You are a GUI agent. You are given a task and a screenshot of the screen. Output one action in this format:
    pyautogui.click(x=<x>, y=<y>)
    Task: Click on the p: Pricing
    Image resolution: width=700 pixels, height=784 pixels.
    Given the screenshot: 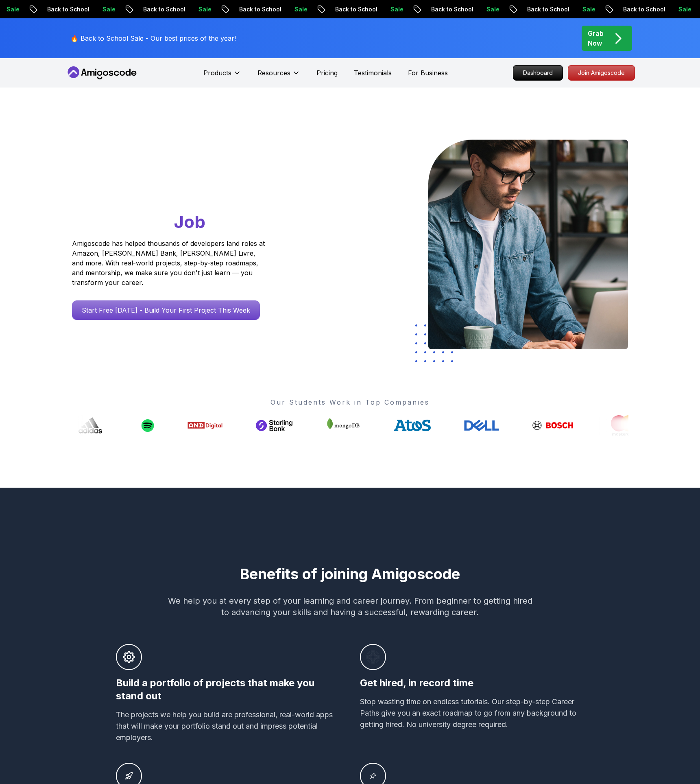 What is the action you would take?
    pyautogui.click(x=327, y=73)
    